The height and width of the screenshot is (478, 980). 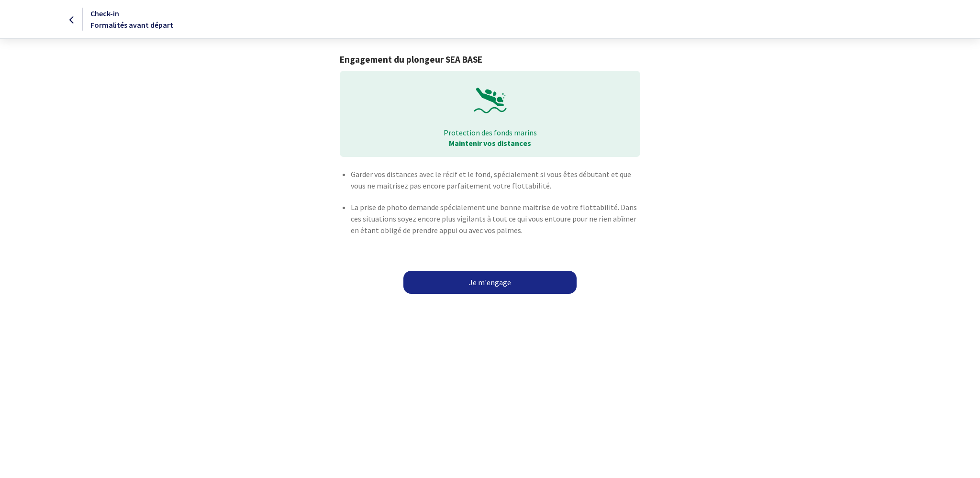 I want to click on span: Check-in Formalités avant départ, so click(x=132, y=19).